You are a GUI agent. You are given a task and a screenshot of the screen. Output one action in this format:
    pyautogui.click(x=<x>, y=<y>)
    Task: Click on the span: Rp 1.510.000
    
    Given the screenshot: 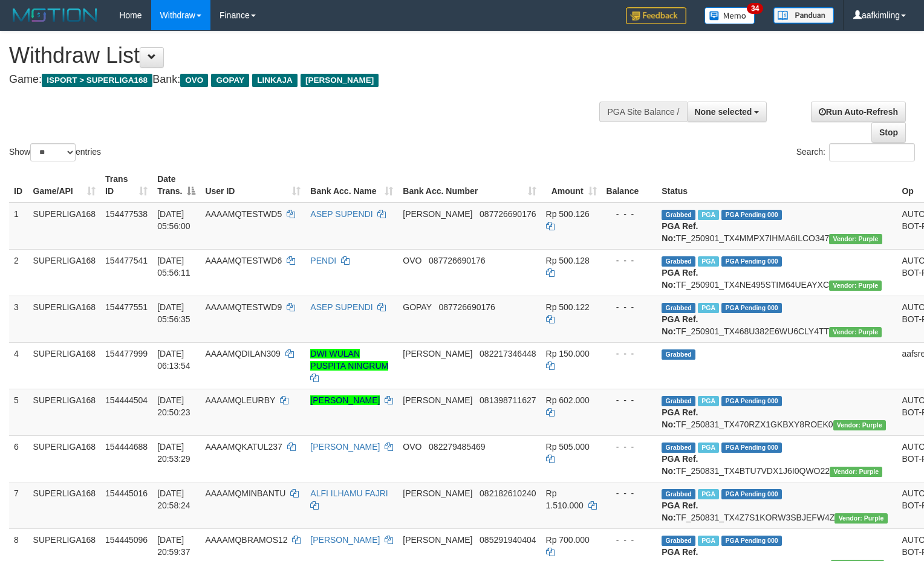 What is the action you would take?
    pyautogui.click(x=565, y=500)
    